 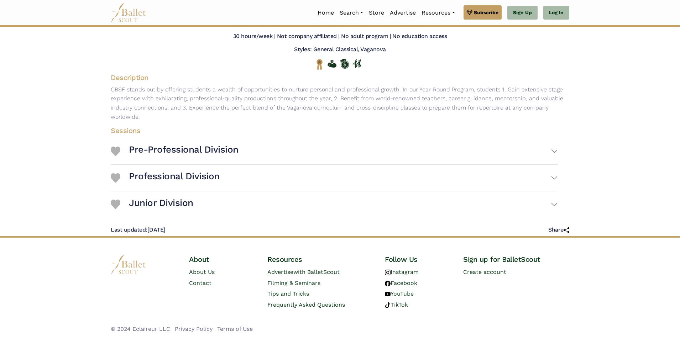 I want to click on a: Advertise, so click(x=403, y=13).